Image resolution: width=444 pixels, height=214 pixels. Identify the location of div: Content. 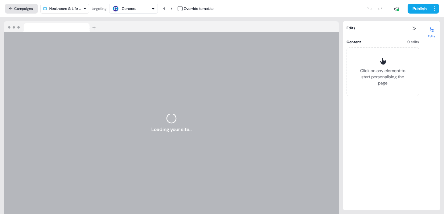
(354, 42).